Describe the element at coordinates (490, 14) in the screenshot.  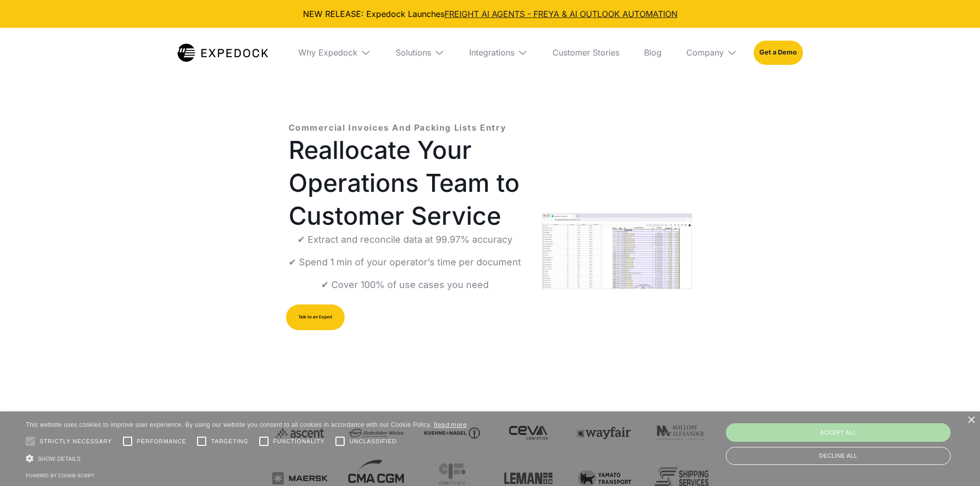
I see `div: NEW RELEASE: Expedock Launches` at that location.